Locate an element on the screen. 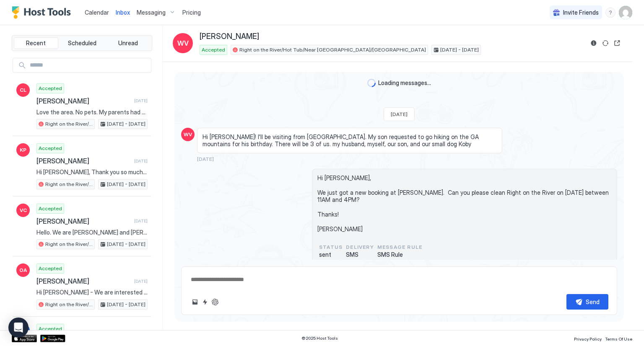 This screenshot has width=644, height=346. a: Terms Of Use is located at coordinates (618, 338).